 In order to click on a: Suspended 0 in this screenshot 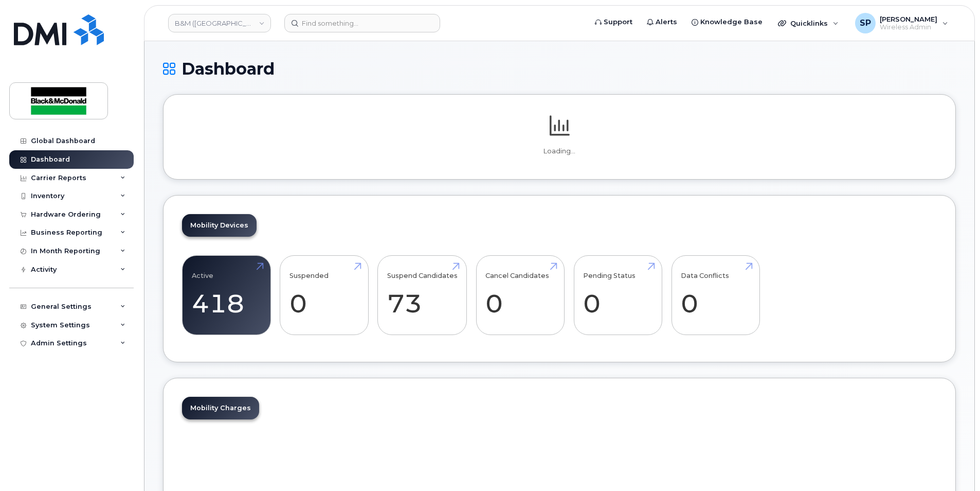, I will do `click(324, 295)`.